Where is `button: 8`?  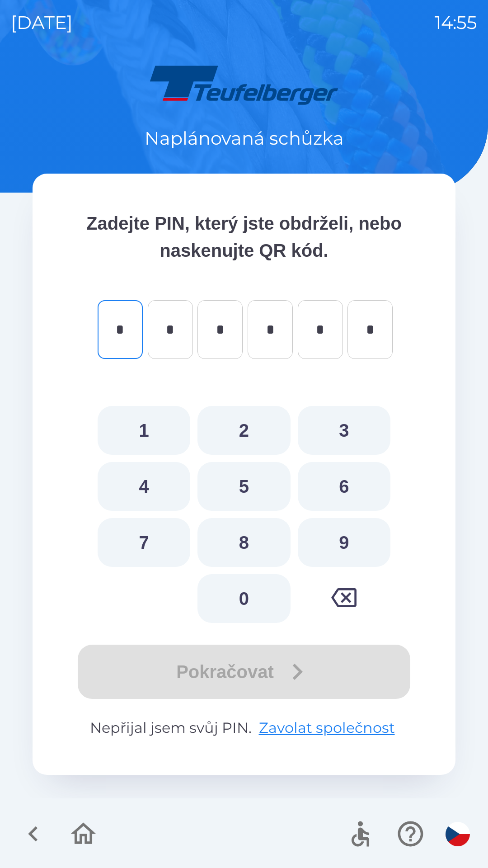
button: 8 is located at coordinates (243, 543).